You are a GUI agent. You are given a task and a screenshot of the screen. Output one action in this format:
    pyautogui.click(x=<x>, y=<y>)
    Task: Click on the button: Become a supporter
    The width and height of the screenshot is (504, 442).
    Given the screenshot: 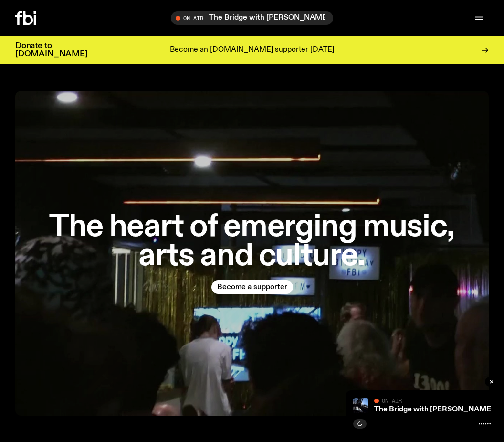 What is the action you would take?
    pyautogui.click(x=252, y=287)
    